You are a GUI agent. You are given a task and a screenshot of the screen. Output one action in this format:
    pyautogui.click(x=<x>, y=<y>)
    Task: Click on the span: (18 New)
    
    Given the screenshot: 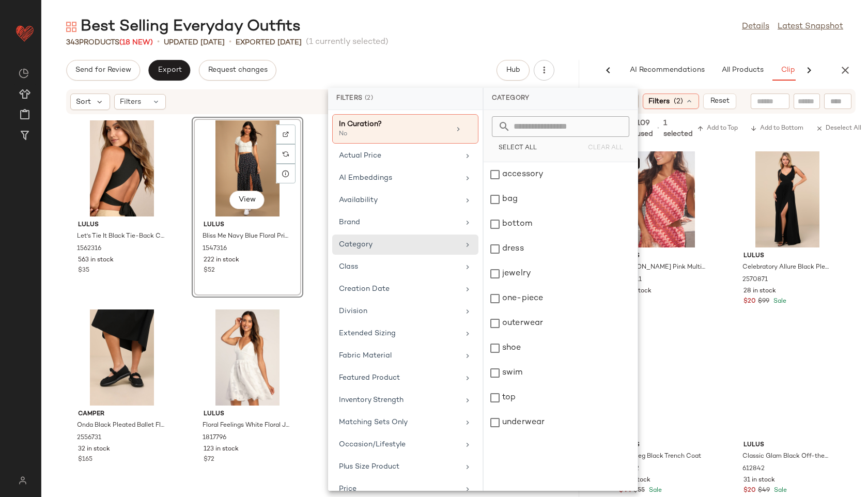 What is the action you would take?
    pyautogui.click(x=136, y=42)
    